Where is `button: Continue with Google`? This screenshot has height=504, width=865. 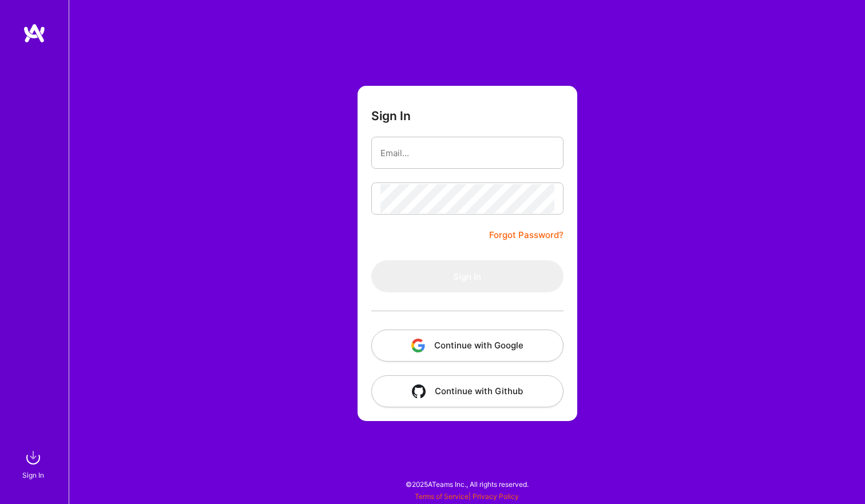
button: Continue with Google is located at coordinates (468, 345).